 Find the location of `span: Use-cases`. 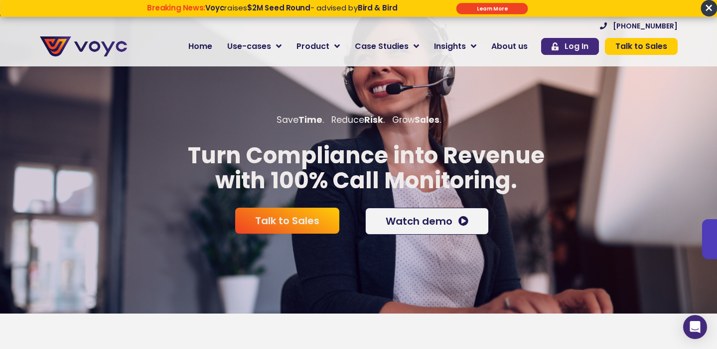

span: Use-cases is located at coordinates (249, 46).